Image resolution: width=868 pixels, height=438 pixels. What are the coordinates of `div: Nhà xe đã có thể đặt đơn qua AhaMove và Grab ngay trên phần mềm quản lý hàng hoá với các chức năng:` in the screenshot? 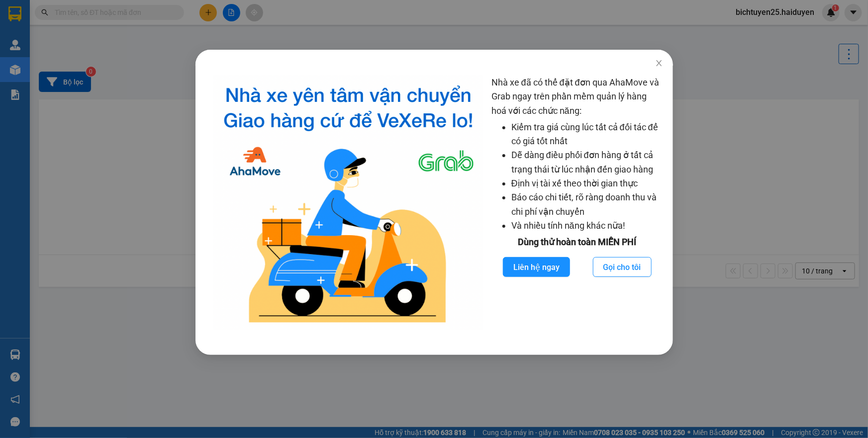 It's located at (576, 203).